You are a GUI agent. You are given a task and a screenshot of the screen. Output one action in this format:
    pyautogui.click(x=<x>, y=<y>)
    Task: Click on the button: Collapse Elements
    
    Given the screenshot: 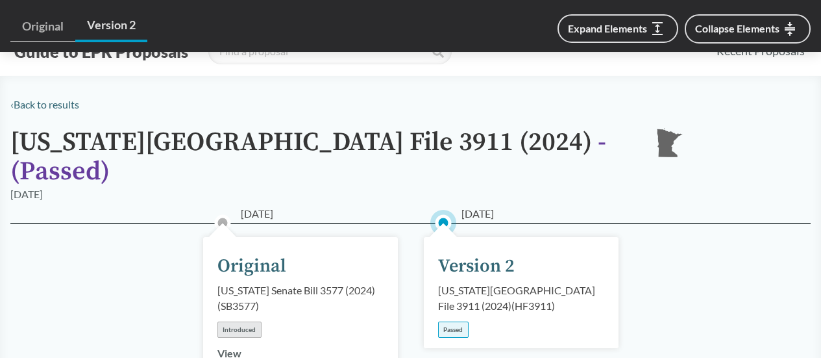 What is the action you would take?
    pyautogui.click(x=748, y=29)
    